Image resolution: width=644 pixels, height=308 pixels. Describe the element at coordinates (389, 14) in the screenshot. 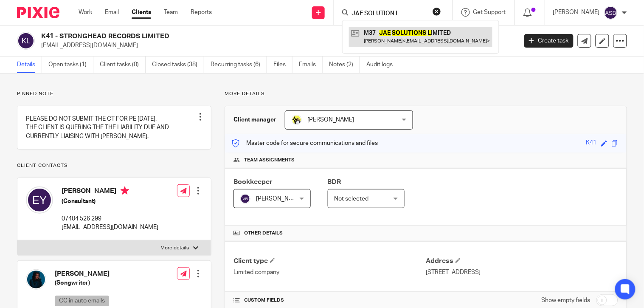

I see `input: Search` at that location.